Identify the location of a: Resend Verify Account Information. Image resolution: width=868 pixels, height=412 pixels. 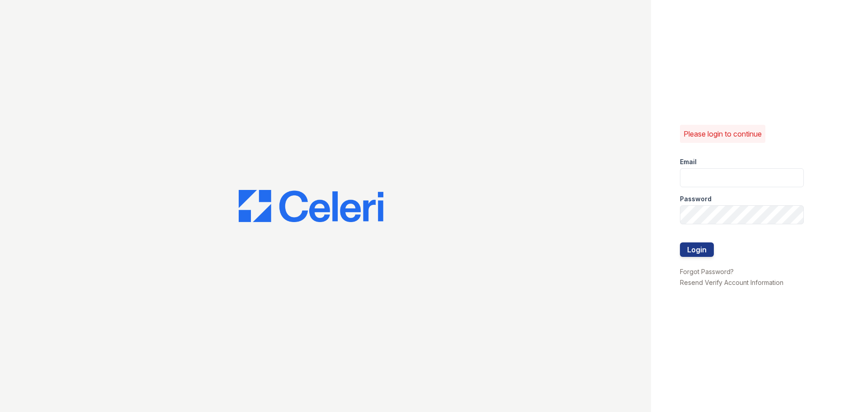
(732, 283).